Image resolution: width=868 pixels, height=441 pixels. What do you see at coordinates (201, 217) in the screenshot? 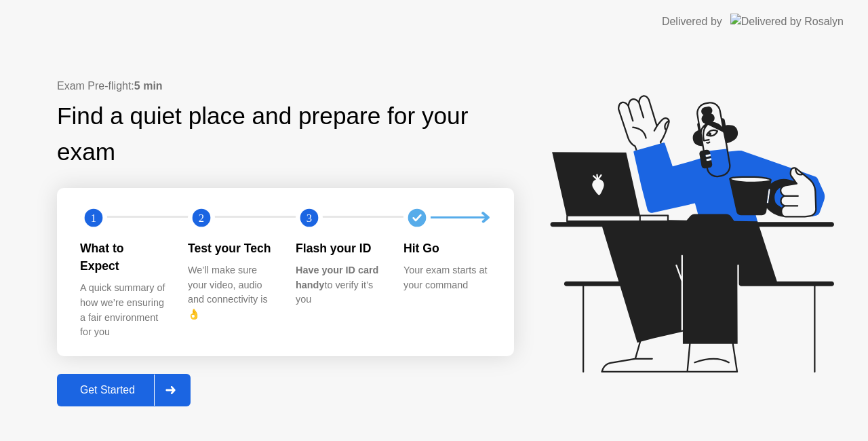
I see `text: 2` at bounding box center [201, 217].